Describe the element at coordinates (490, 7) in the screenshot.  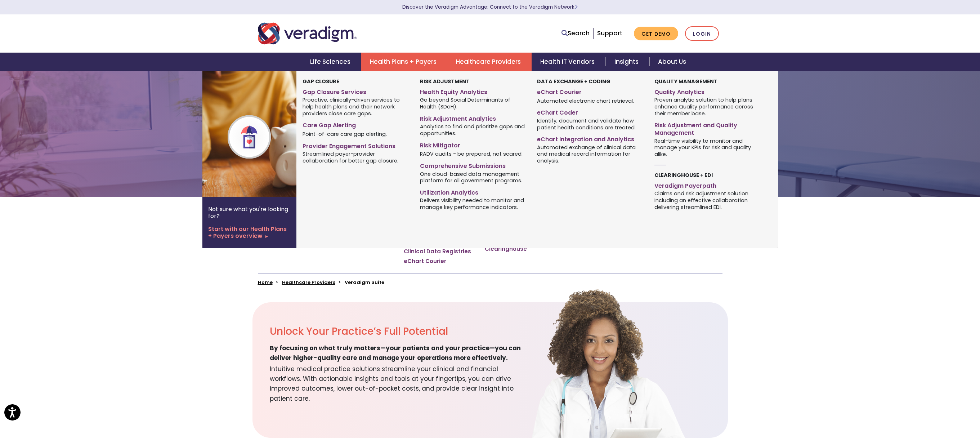
I see `a: Discover the Veradigm Advantage: Connect to the Veradigm NetworkLearn More` at that location.